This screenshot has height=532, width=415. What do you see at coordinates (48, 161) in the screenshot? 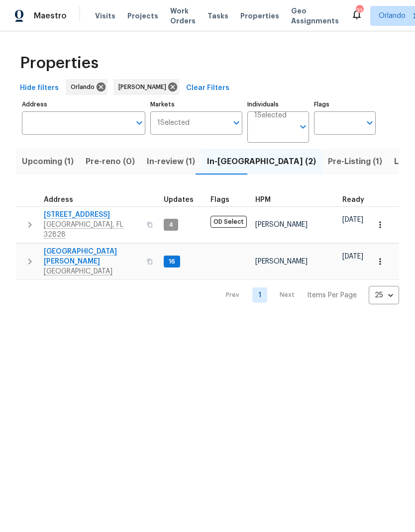
I see `span: Upcoming (1)` at bounding box center [48, 161].